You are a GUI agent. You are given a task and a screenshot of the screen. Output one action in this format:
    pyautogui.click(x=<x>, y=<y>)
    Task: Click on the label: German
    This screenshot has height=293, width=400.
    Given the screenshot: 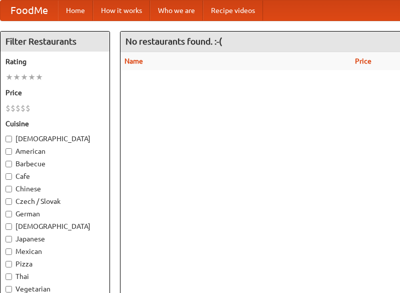 What is the action you would take?
    pyautogui.click(x=55, y=214)
    